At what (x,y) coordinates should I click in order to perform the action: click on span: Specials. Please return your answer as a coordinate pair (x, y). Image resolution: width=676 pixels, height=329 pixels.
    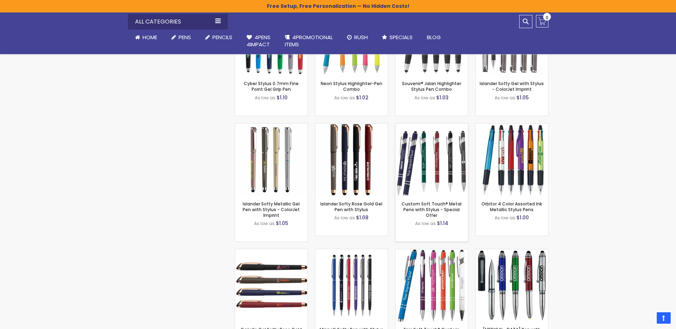
    Looking at the image, I should click on (401, 37).